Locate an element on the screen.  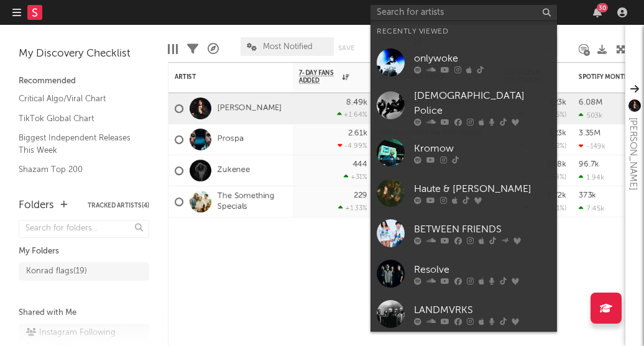
a: Critical Algo/Viral Chart is located at coordinates (77, 99).